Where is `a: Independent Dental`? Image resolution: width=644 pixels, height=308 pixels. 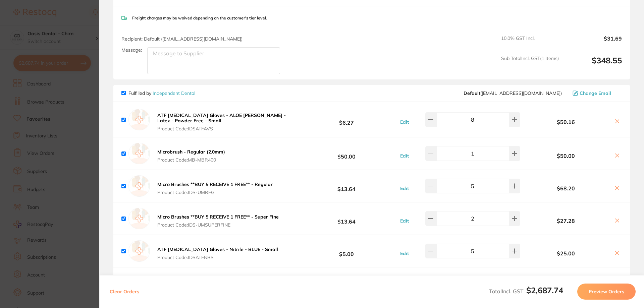 a: Independent Dental is located at coordinates (173, 93).